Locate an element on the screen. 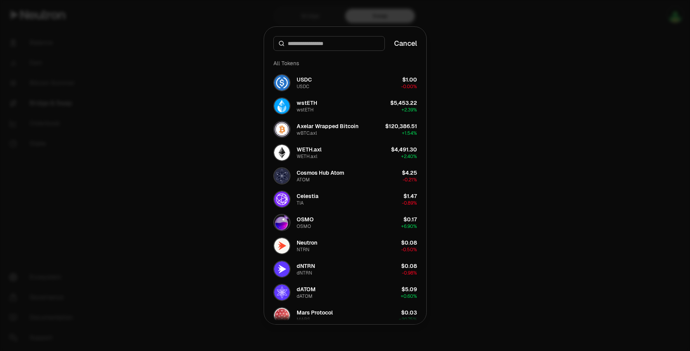 Image resolution: width=690 pixels, height=351 pixels. div: All Tokens is located at coordinates (345, 63).